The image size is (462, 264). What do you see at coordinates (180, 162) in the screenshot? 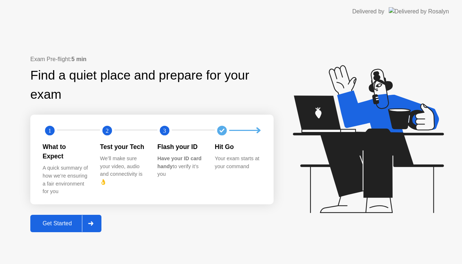
I see `b: Have your ID card handy` at bounding box center [180, 162].